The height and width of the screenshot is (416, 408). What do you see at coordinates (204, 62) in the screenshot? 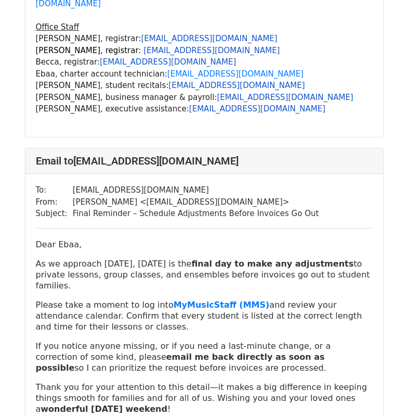
I see `div: Becca, registrar:` at bounding box center [204, 62].